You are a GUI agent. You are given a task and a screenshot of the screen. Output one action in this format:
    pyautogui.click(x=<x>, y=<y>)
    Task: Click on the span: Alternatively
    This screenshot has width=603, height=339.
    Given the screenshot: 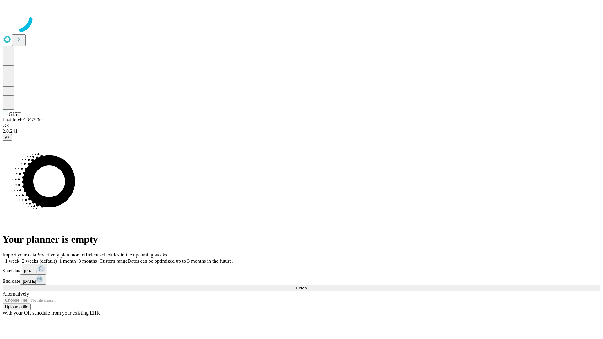 What is the action you would take?
    pyautogui.click(x=16, y=294)
    